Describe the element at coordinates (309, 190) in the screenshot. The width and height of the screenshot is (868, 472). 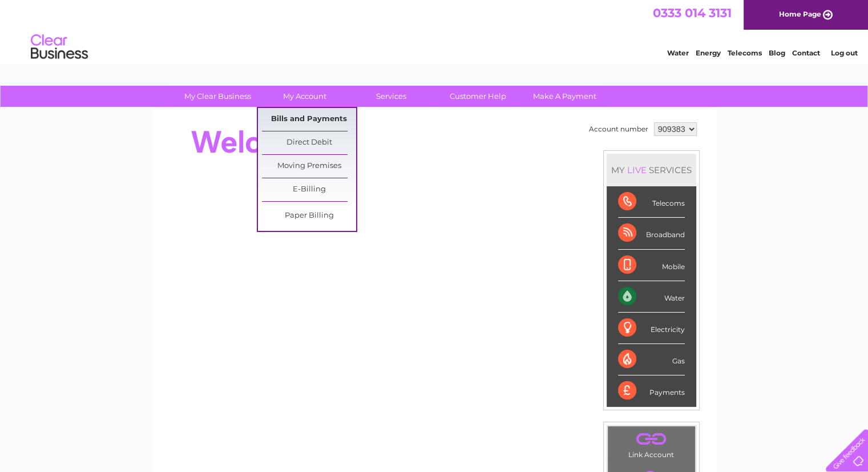
I see `a: E-Billing` at that location.